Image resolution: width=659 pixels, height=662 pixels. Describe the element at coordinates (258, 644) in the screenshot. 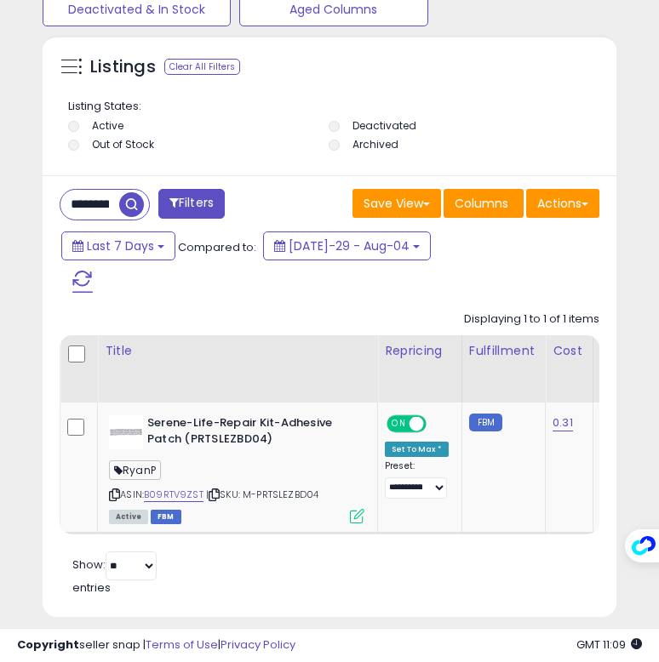

I see `a: Privacy Policy` at that location.